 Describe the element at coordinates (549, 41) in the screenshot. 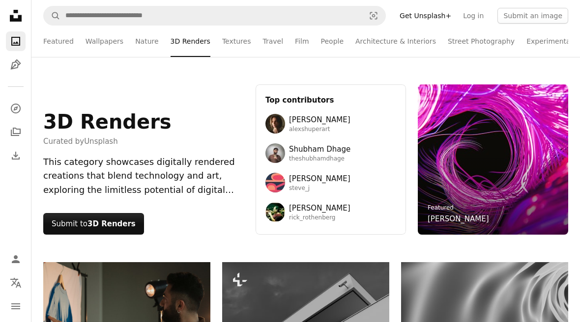

I see `a: Experimental` at that location.